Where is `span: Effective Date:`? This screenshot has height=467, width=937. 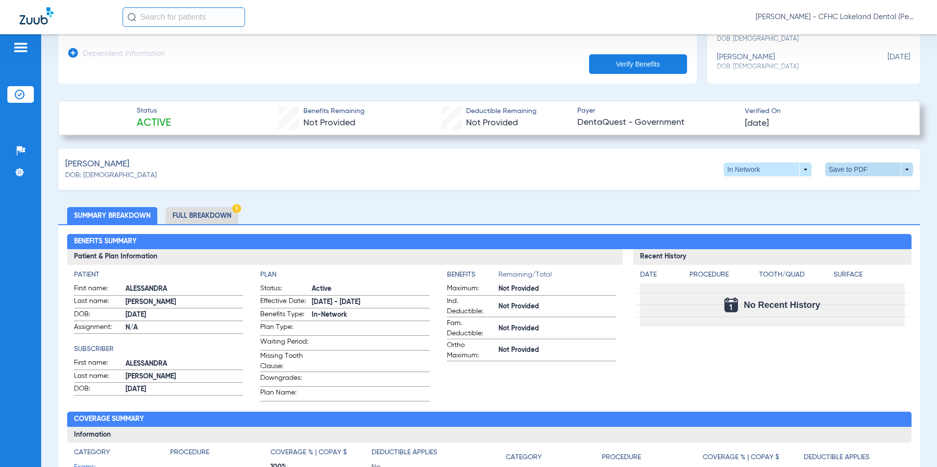
span: Effective Date: is located at coordinates (284, 302).